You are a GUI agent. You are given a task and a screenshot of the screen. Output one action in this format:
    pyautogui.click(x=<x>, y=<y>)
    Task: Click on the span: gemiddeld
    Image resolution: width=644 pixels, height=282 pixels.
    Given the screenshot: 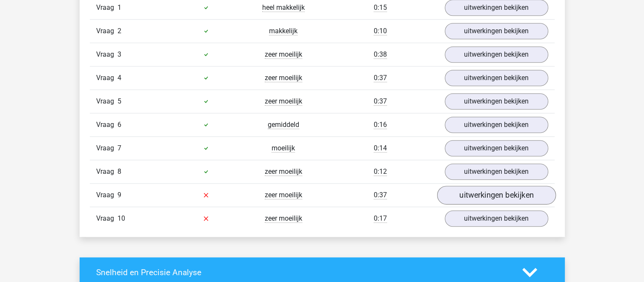 What is the action you would take?
    pyautogui.click(x=283, y=125)
    